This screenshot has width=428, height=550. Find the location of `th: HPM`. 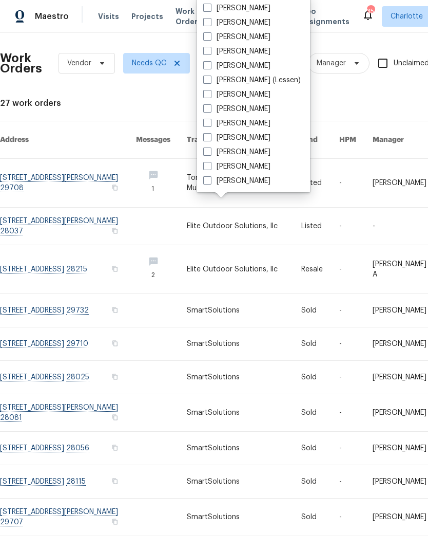

th: HPM is located at coordinates (348, 140).